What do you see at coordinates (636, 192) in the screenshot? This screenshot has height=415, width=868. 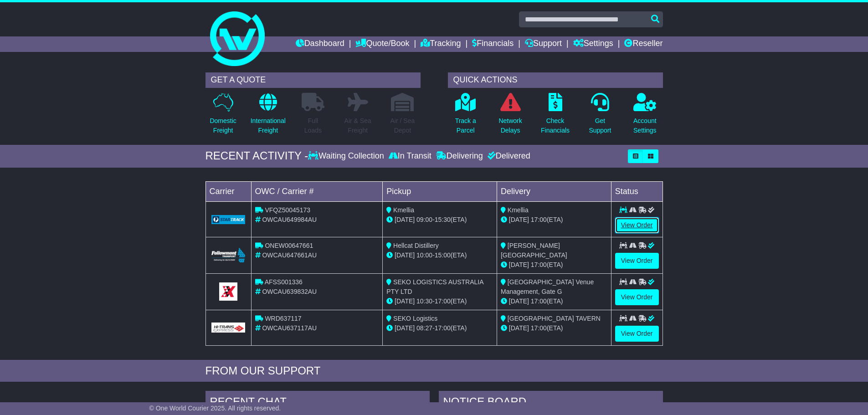 I see `td: Status` at bounding box center [636, 192].